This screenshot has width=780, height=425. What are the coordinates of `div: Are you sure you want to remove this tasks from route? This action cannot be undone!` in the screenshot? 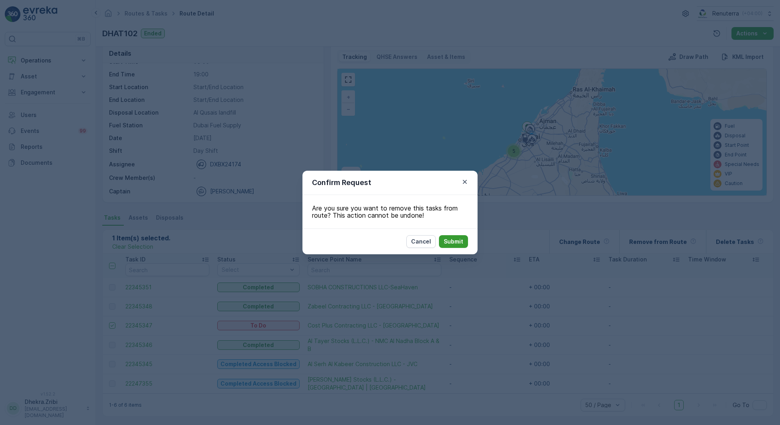 It's located at (390, 212).